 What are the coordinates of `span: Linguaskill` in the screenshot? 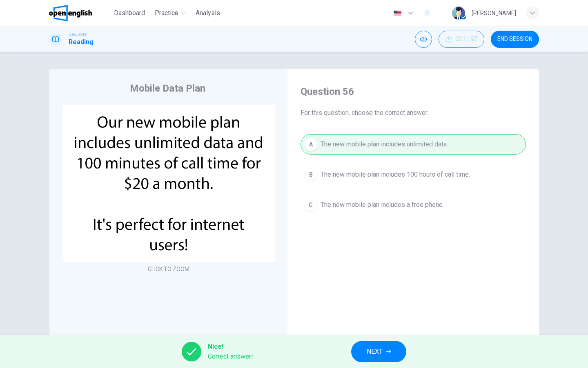 It's located at (78, 34).